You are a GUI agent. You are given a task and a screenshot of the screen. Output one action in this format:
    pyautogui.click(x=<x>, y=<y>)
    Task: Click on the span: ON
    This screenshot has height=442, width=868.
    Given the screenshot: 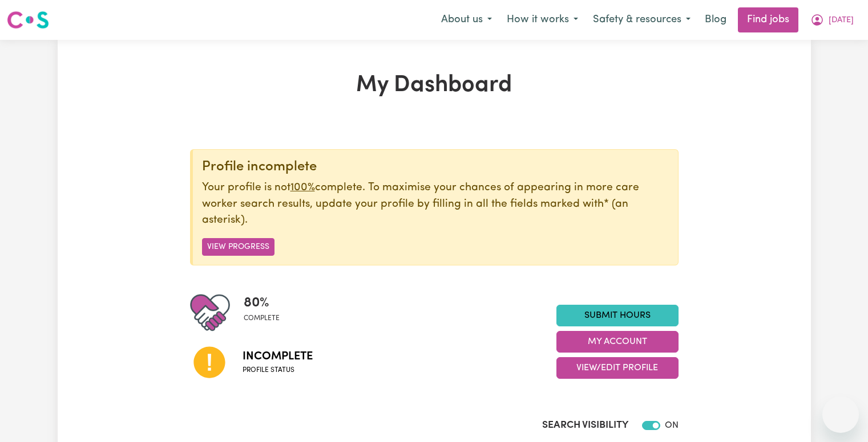 What is the action you would take?
    pyautogui.click(x=671, y=426)
    